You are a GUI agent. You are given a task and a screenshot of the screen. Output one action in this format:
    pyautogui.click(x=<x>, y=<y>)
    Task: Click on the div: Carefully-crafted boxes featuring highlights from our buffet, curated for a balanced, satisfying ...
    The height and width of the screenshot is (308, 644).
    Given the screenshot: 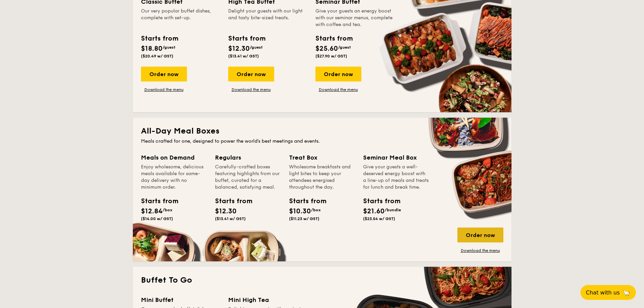 What is the action you would take?
    pyautogui.click(x=248, y=177)
    